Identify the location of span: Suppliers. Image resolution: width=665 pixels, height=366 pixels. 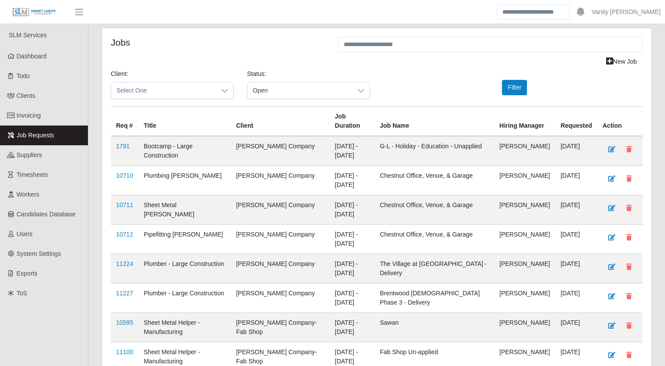
(29, 155).